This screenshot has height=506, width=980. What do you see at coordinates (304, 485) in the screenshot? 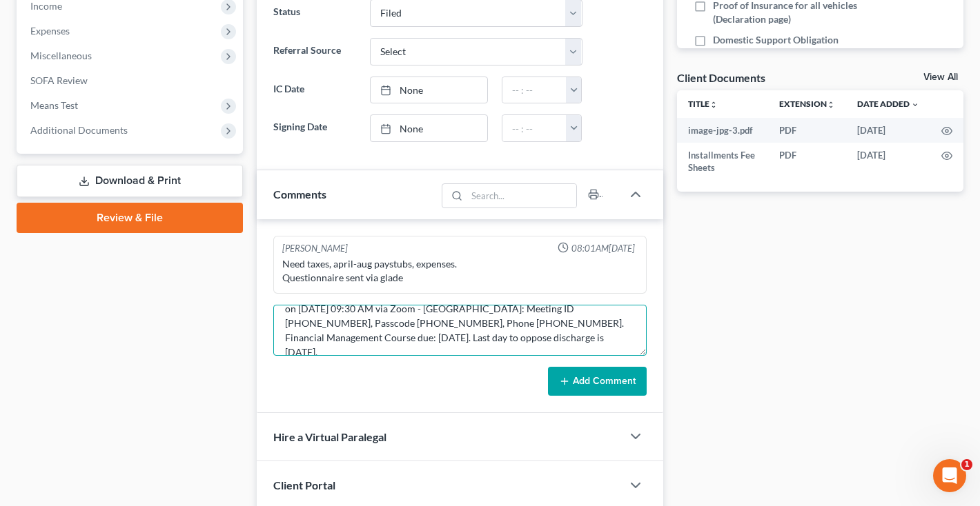
I see `span: Client Portal` at bounding box center [304, 485].